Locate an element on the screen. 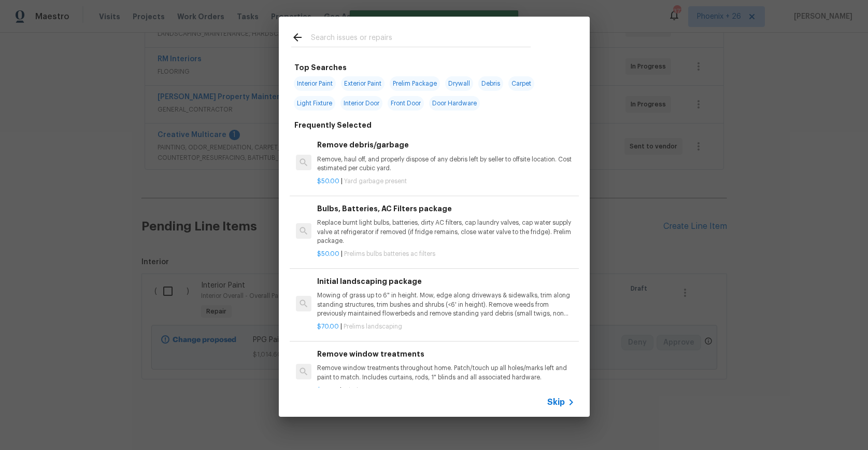 This screenshot has height=450, width=868. span: Light Fixture is located at coordinates (315, 103).